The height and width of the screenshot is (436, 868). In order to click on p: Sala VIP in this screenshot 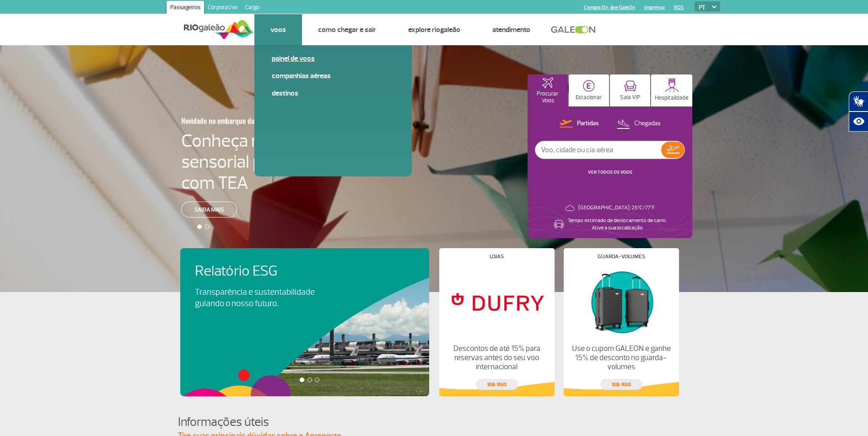, I will do `click(630, 97)`.